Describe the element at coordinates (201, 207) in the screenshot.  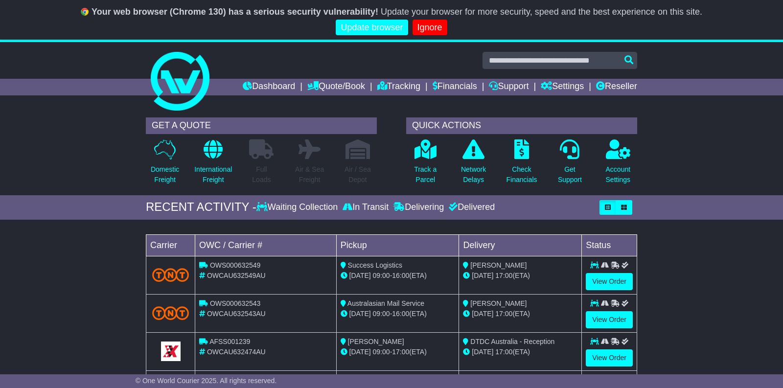
I see `div: RECENT ACTIVITY -` at that location.